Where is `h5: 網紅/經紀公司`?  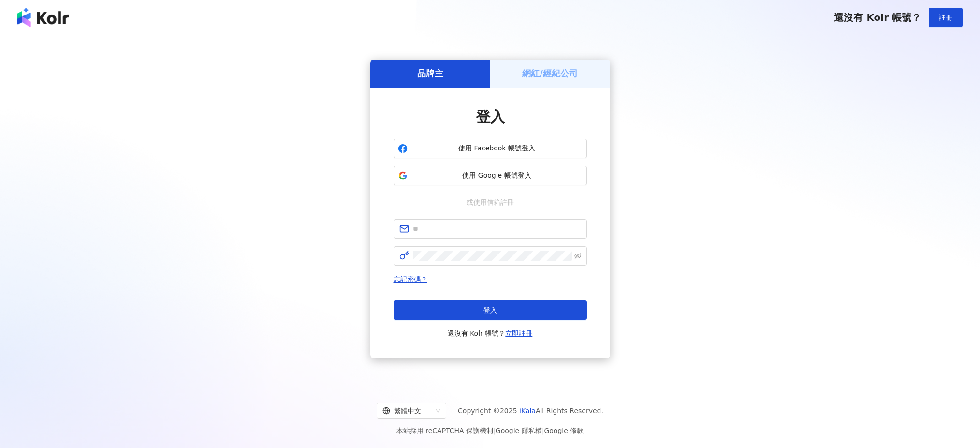 h5: 網紅/經紀公司 is located at coordinates (550, 73).